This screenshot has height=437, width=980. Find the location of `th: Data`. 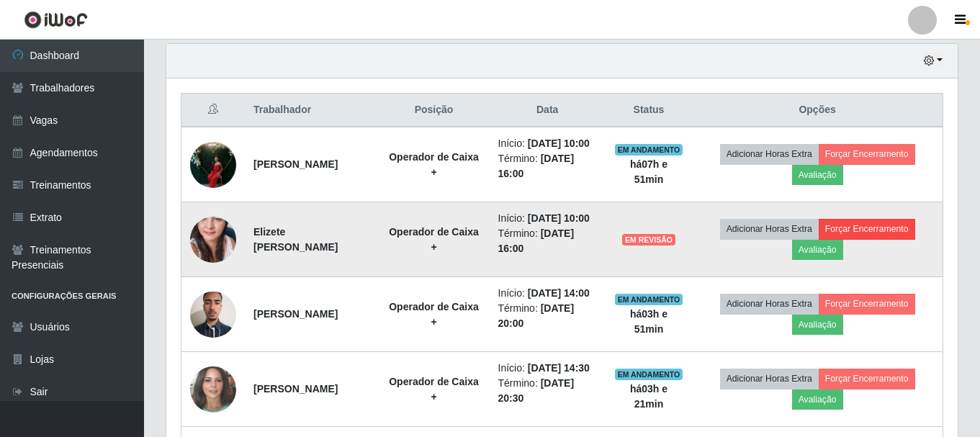

th: Data is located at coordinates (547, 111).